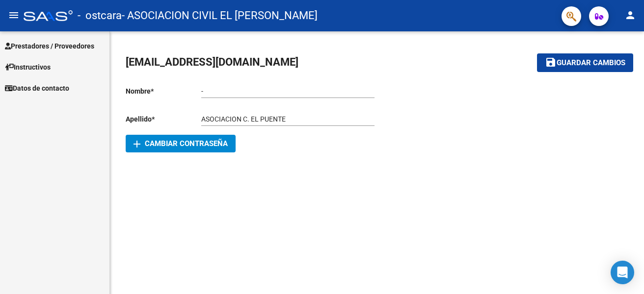  I want to click on div: Open Intercom Messenger, so click(622, 273).